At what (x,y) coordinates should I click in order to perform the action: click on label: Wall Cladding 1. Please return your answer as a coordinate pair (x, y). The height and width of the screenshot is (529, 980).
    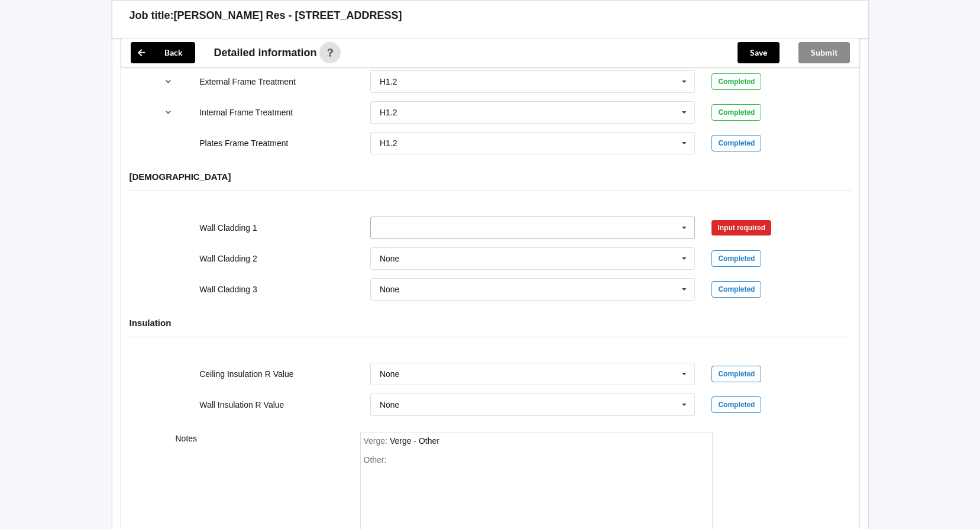
    Looking at the image, I should click on (229, 228).